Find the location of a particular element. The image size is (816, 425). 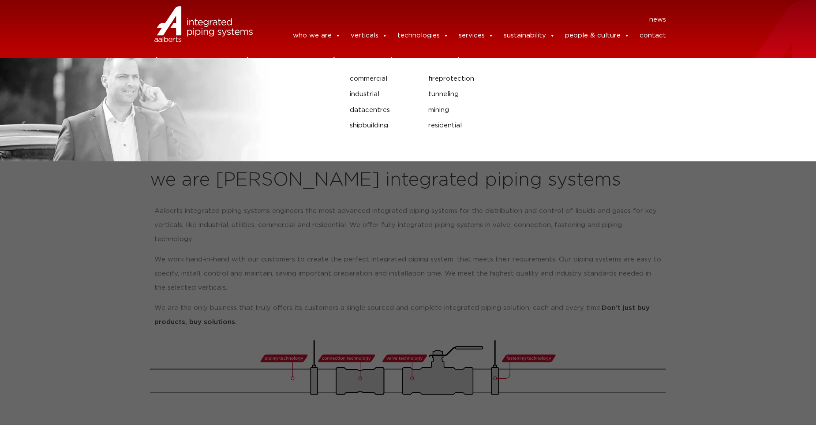

p: We are the only business that truly offers its customers a single sourced and complete integrated... is located at coordinates (408, 315).